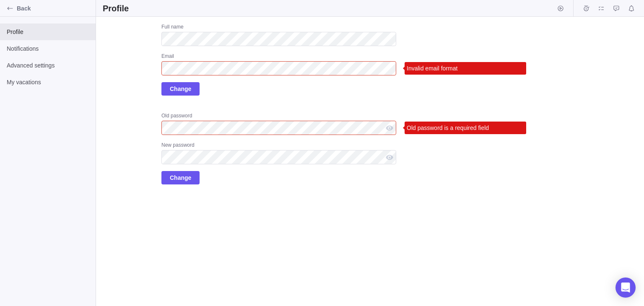  What do you see at coordinates (586, 9) in the screenshot?
I see `a: Time logs` at bounding box center [586, 9].